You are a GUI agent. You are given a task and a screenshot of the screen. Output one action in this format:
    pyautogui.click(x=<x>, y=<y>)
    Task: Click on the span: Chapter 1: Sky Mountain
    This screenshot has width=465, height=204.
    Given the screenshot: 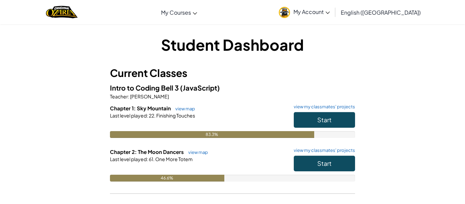 What is the action you would take?
    pyautogui.click(x=141, y=108)
    